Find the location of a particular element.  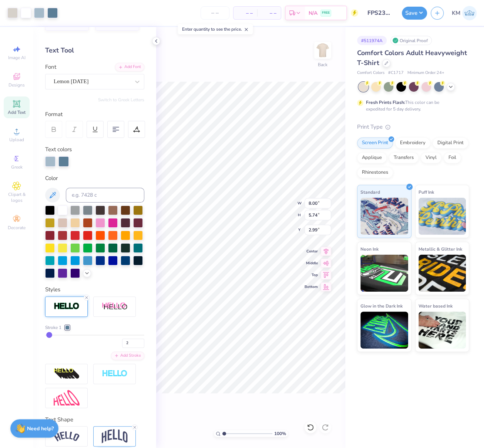

div: Vinyl is located at coordinates (431, 158).